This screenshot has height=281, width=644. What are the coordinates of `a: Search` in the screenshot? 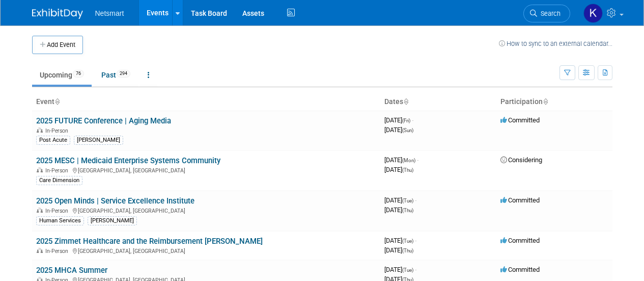 It's located at (547, 13).